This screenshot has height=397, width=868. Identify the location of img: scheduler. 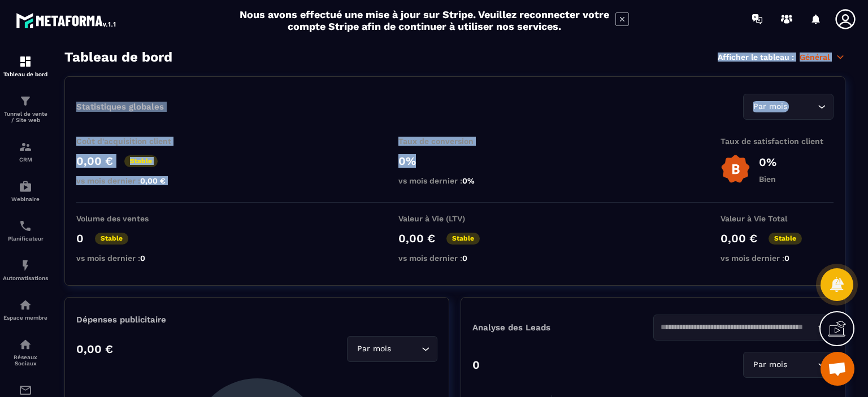
(26, 226).